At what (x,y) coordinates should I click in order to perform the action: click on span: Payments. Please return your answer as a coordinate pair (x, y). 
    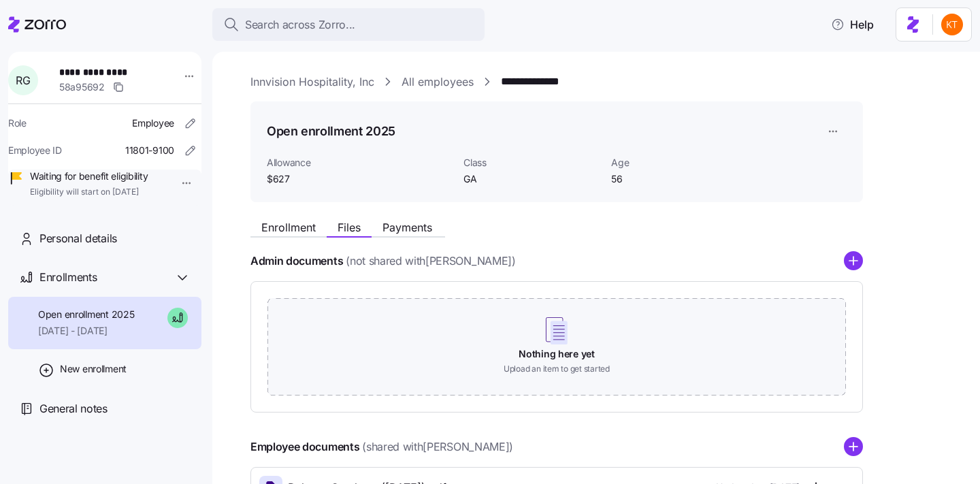
    Looking at the image, I should click on (407, 227).